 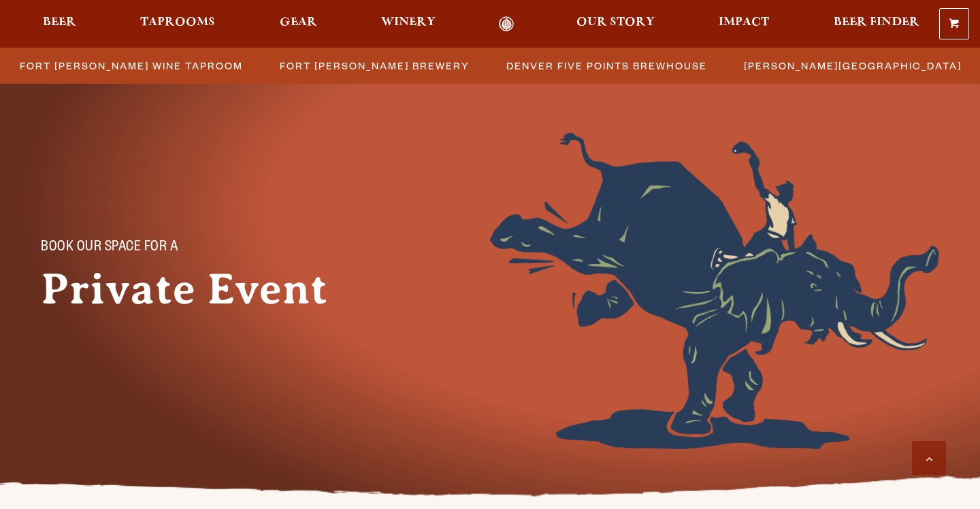 I want to click on a: Beer Finder, so click(x=876, y=24).